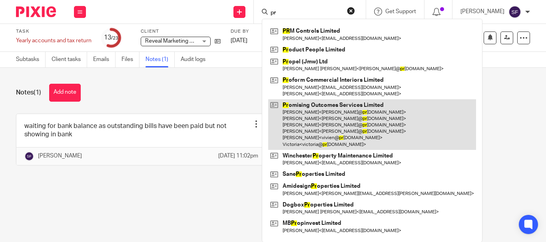 This screenshot has width=546, height=242. Describe the element at coordinates (54, 41) in the screenshot. I see `div: Yearly accounts and tax return` at that location.